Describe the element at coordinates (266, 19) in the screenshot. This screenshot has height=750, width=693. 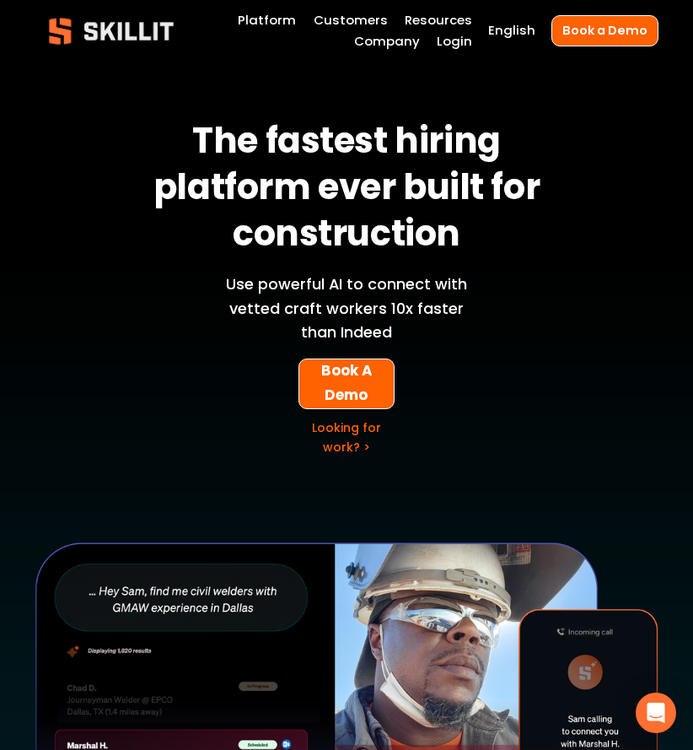
I see `a: Platform` at that location.